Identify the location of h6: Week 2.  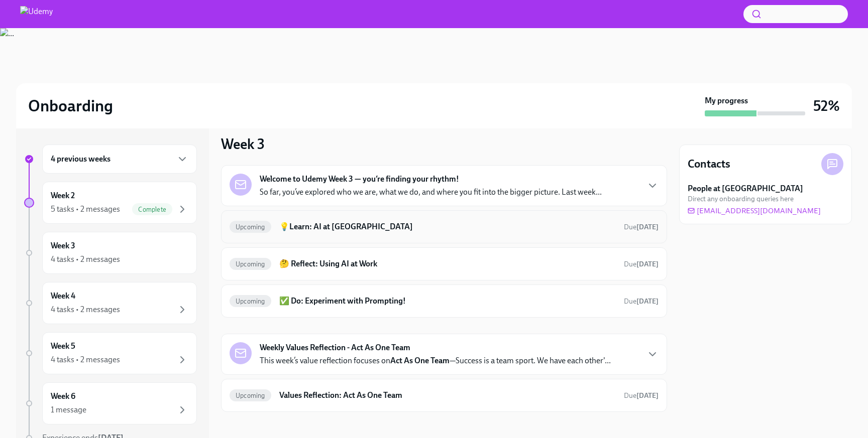
(63, 196).